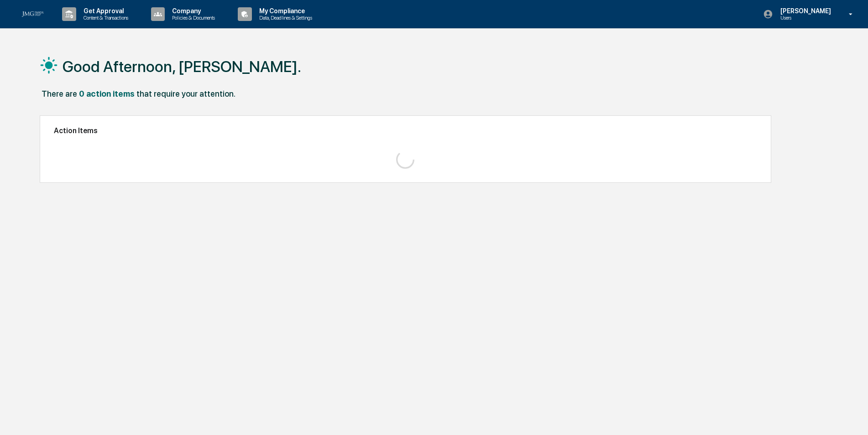  What do you see at coordinates (192, 11) in the screenshot?
I see `p: Company` at bounding box center [192, 11].